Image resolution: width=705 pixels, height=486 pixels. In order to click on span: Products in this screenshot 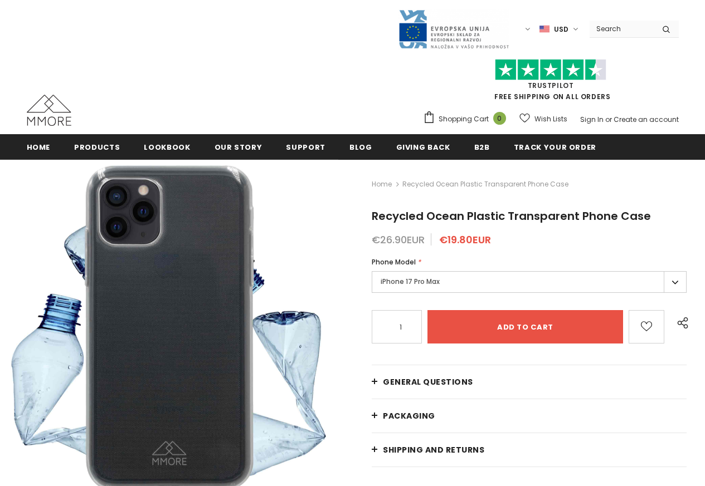, I will do `click(97, 147)`.